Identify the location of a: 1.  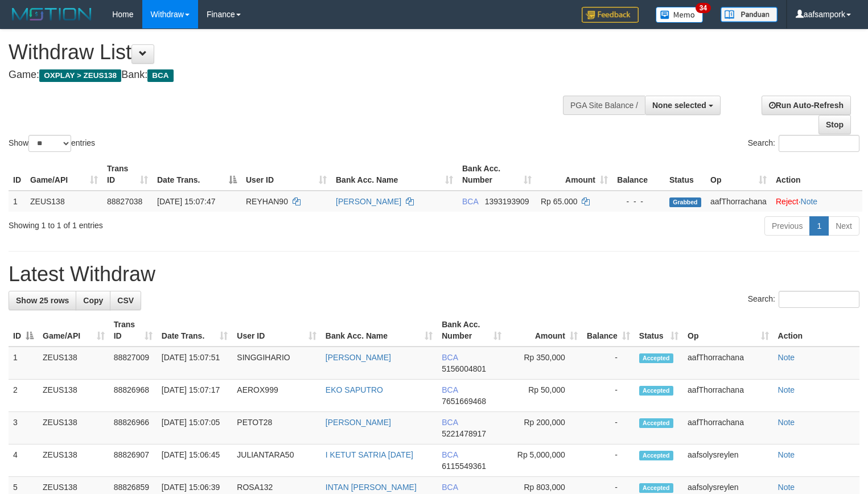
(818, 226).